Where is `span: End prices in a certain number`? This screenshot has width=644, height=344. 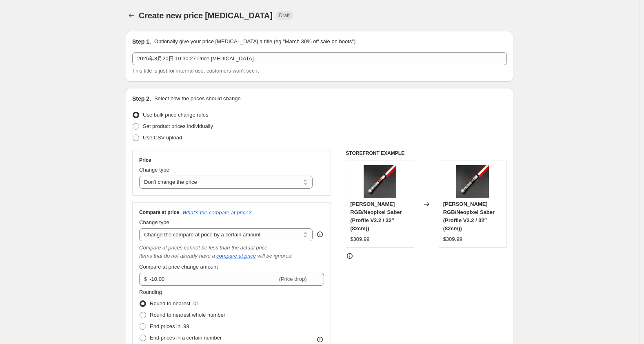
span: End prices in a certain number is located at coordinates (185, 337).